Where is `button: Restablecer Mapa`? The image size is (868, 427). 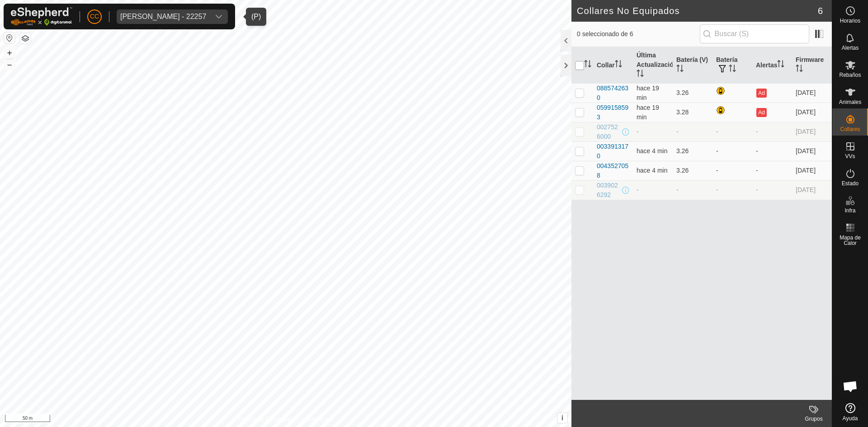 button: Restablecer Mapa is located at coordinates (9, 38).